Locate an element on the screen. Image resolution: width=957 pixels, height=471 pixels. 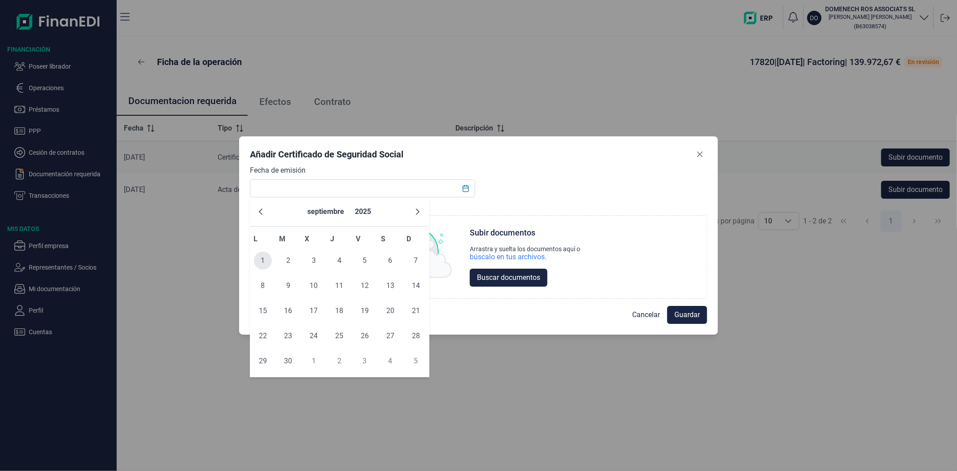
span: 27 is located at coordinates (390, 336).